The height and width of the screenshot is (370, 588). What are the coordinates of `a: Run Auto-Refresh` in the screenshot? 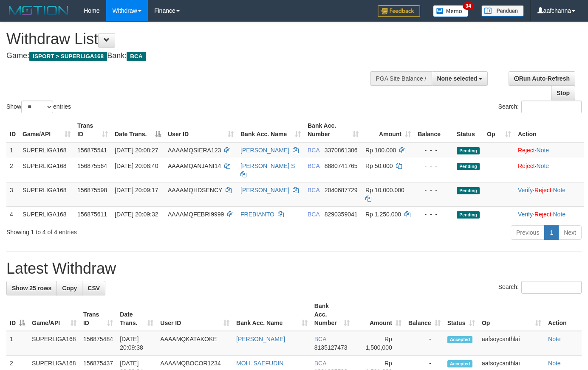 It's located at (541, 78).